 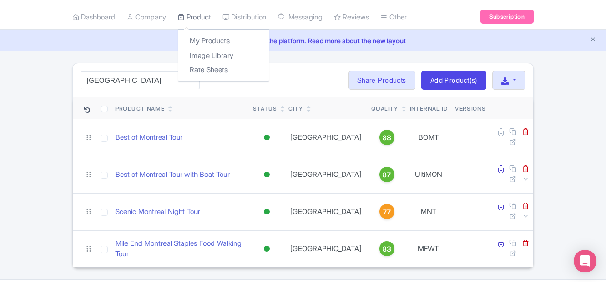 I want to click on span: 88, so click(x=387, y=138).